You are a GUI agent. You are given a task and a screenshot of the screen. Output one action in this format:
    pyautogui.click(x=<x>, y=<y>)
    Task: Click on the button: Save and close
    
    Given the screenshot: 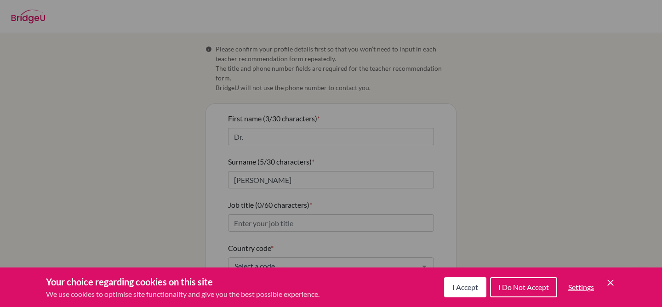 What is the action you would take?
    pyautogui.click(x=611, y=283)
    